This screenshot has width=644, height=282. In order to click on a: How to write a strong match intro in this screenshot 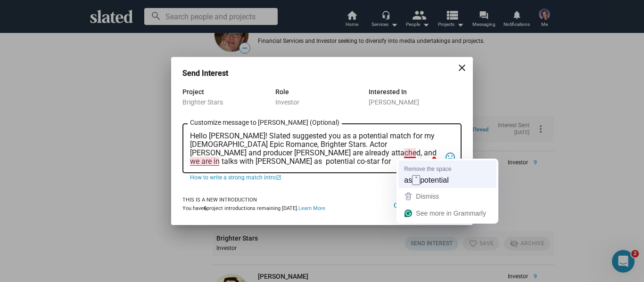, I will do `click(306, 178)`.